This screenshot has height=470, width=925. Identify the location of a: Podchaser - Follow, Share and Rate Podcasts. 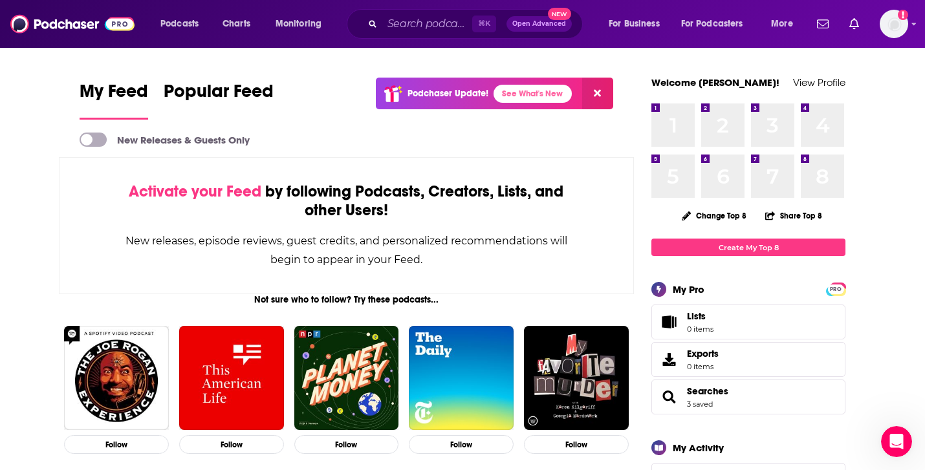
(72, 24).